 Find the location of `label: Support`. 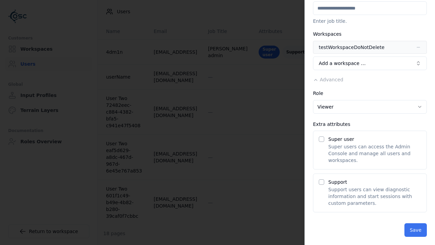

label: Support is located at coordinates (338, 182).